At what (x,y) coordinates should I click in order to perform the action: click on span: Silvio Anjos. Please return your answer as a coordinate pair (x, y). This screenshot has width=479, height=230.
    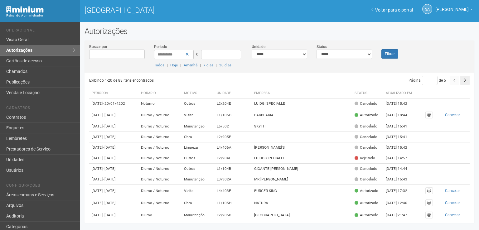
    Looking at the image, I should click on (452, 6).